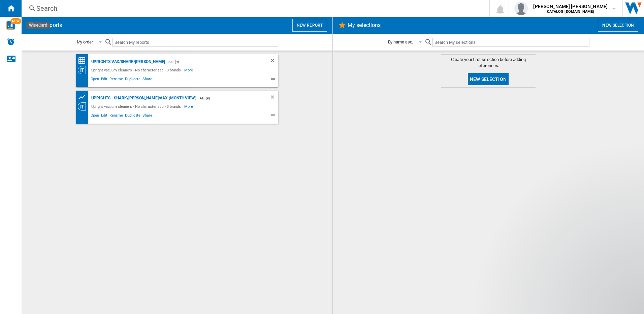 The height and width of the screenshot is (314, 644). What do you see at coordinates (309, 25) in the screenshot?
I see `button: New report` at bounding box center [309, 25].